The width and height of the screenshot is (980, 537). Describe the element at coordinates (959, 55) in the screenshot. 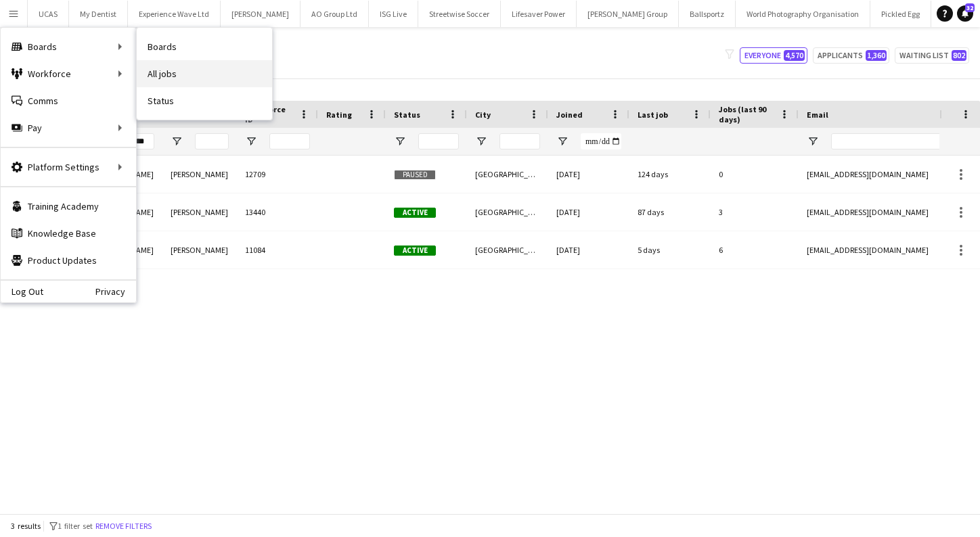

I see `span: 802` at that location.